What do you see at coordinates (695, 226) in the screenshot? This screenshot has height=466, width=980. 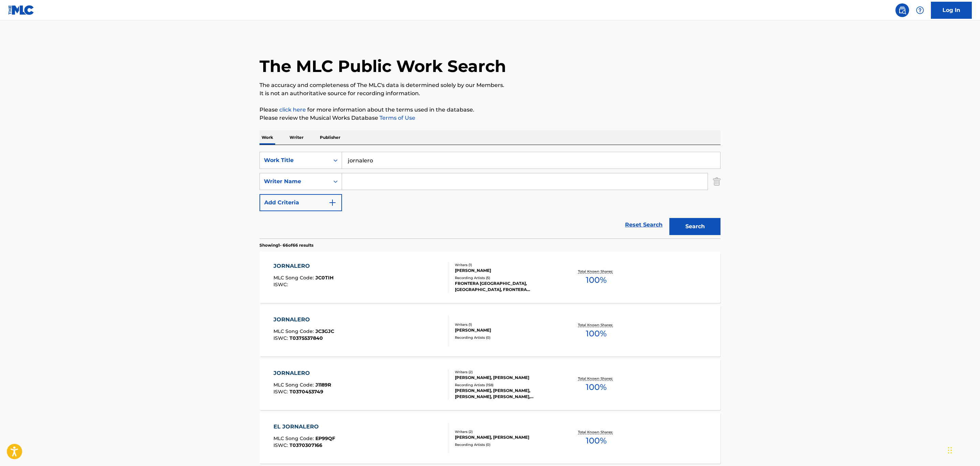 I see `button: Search` at bounding box center [695, 226].